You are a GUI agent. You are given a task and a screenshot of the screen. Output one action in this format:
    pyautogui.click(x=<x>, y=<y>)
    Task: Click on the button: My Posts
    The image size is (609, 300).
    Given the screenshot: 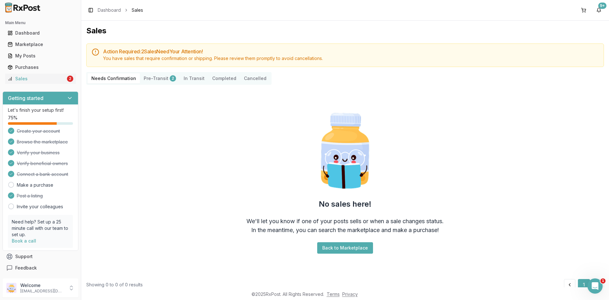 What is the action you would take?
    pyautogui.click(x=40, y=56)
    